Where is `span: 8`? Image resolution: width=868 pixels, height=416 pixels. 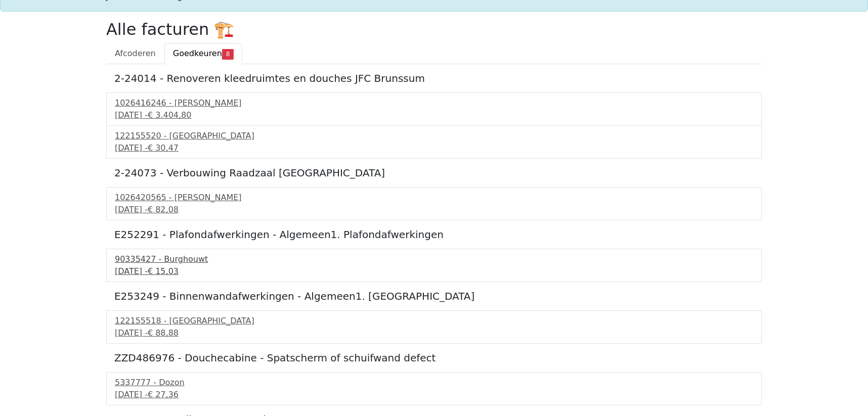 span: 8 is located at coordinates (227, 54).